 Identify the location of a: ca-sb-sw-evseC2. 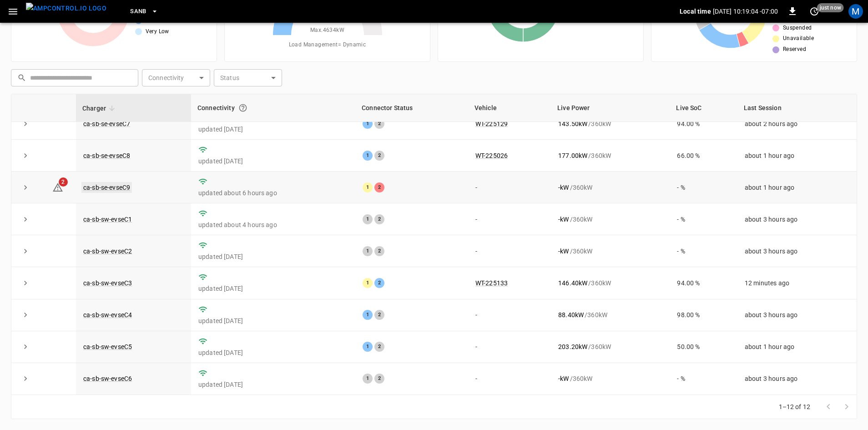
(107, 251).